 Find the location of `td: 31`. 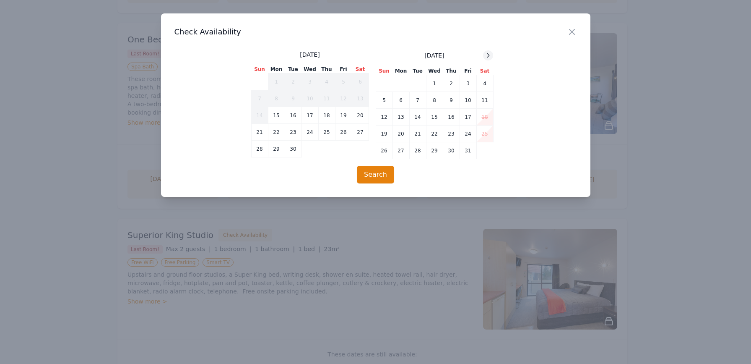

td: 31 is located at coordinates (468, 151).